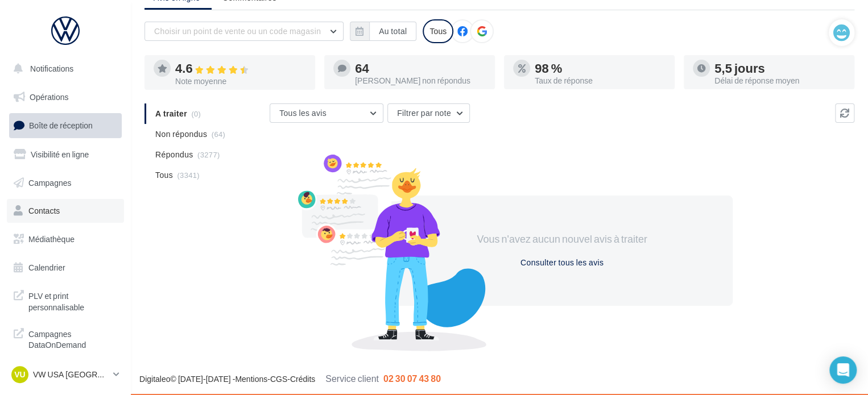 The height and width of the screenshot is (395, 868). What do you see at coordinates (155, 379) in the screenshot?
I see `a: Digitaleo` at bounding box center [155, 379].